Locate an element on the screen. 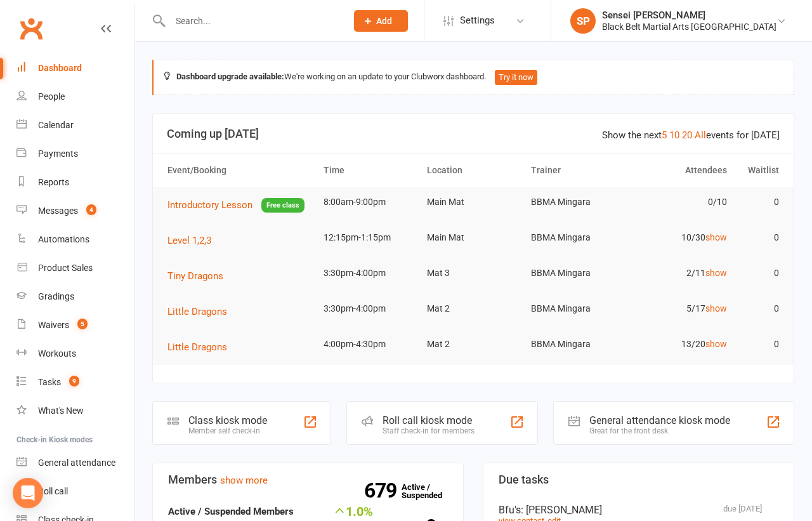 The height and width of the screenshot is (521, 812). th: Event/Booking is located at coordinates (240, 170).